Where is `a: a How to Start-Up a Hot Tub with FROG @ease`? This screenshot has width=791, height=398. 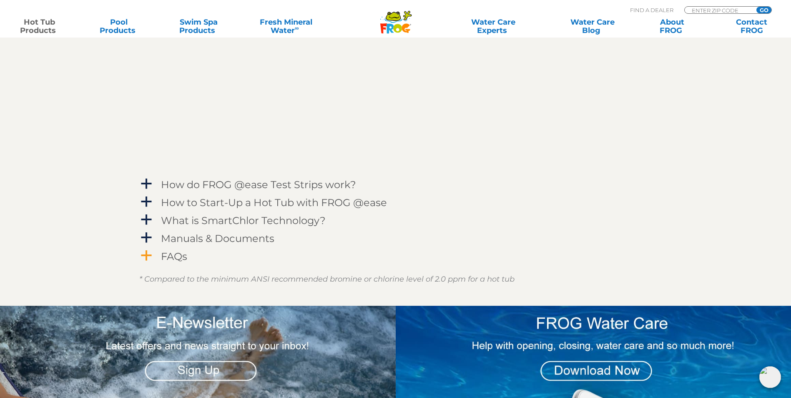 a: a How to Start-Up a Hot Tub with FROG @ease is located at coordinates (396, 202).